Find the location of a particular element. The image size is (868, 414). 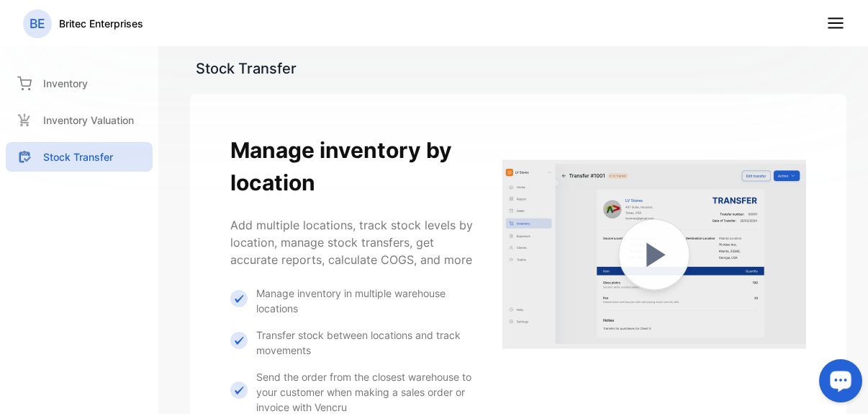

a: Inventory Valuation is located at coordinates (79, 119).